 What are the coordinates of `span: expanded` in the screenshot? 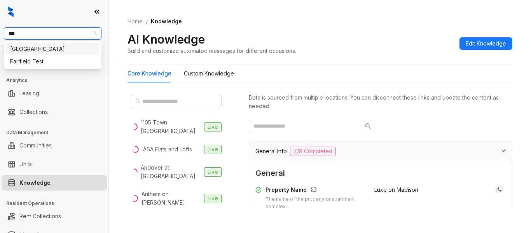 It's located at (503, 151).